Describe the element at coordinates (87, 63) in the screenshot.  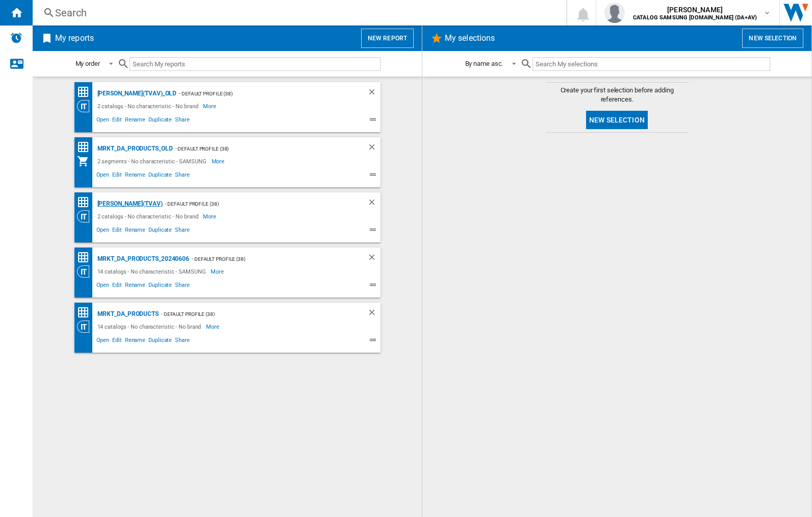
I see `div: My order` at that location.